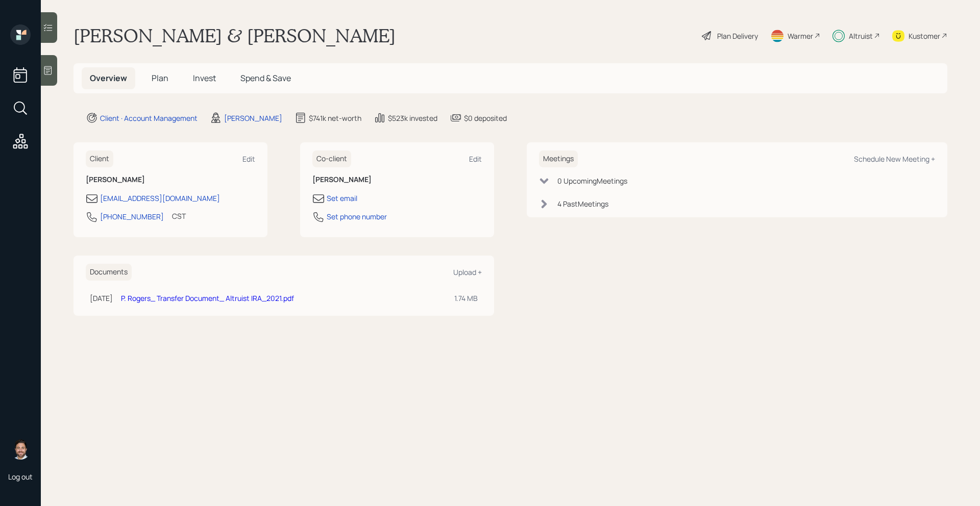 Image resolution: width=980 pixels, height=506 pixels. Describe the element at coordinates (178, 216) in the screenshot. I see `div: CST` at that location.